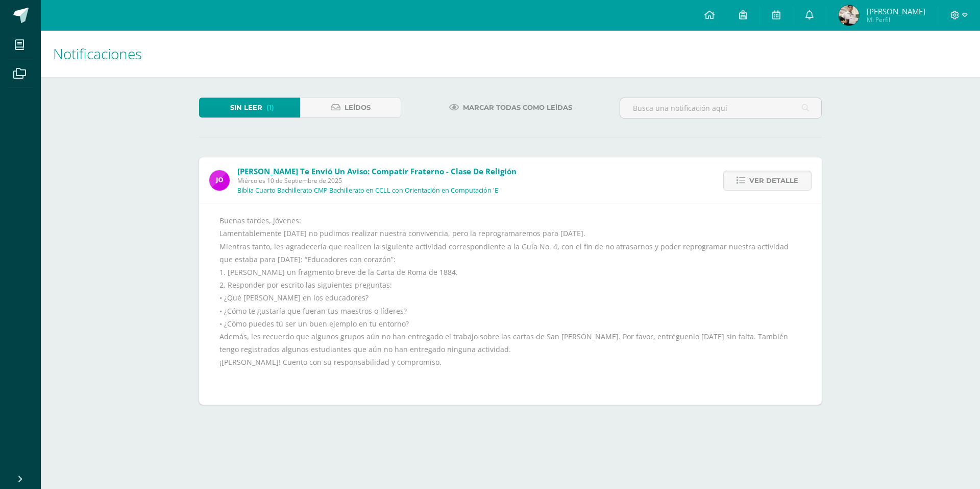 The height and width of the screenshot is (489, 980). What do you see at coordinates (721, 108) in the screenshot?
I see `input: Busca una notificación aquí` at bounding box center [721, 108].